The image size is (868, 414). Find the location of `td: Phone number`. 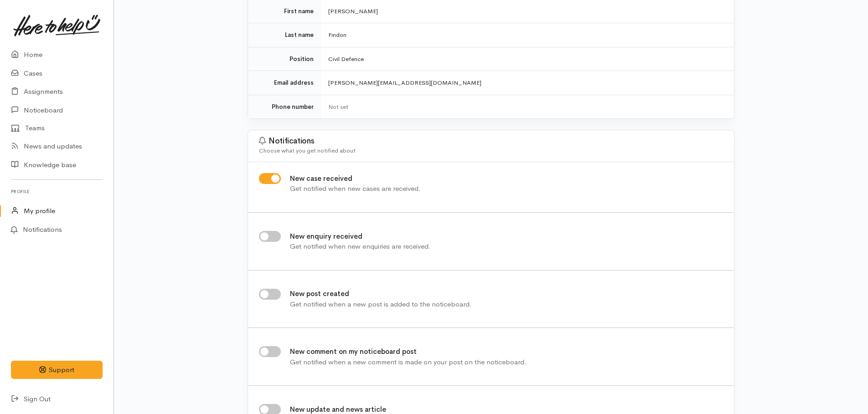

td: Phone number is located at coordinates (285, 107).